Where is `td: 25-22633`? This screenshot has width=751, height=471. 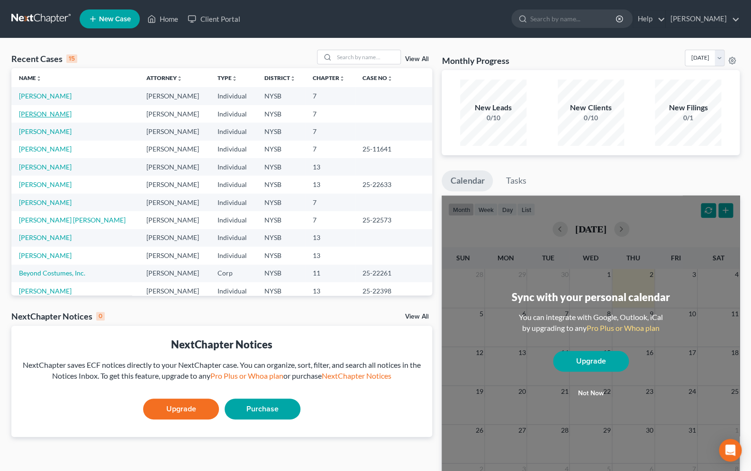 td: 25-22633 is located at coordinates (393, 184).